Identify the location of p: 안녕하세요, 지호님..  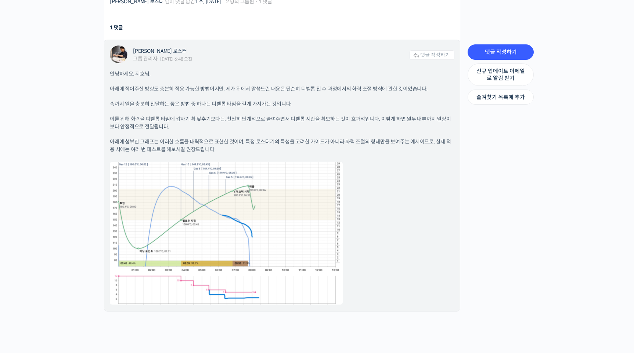
(282, 74).